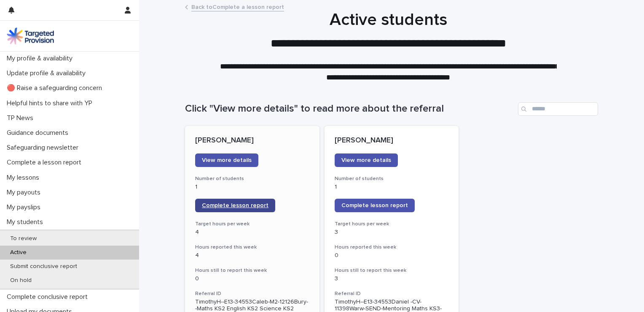  I want to click on p: My payouts, so click(25, 192).